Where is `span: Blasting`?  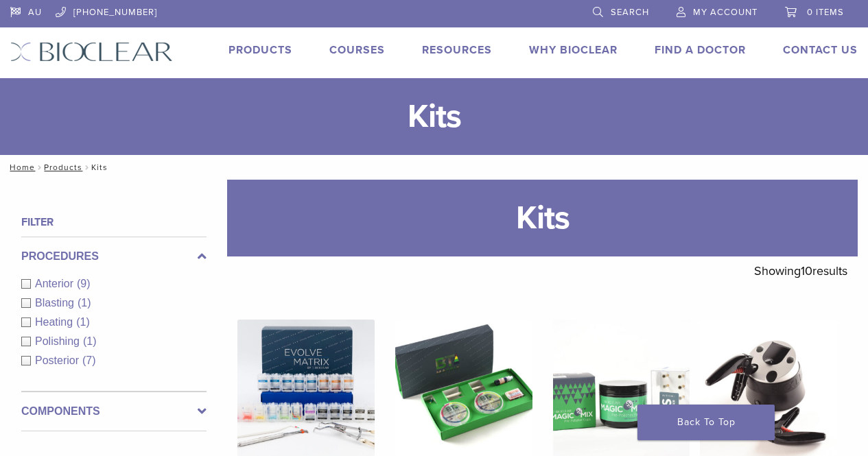 span: Blasting is located at coordinates (56, 302).